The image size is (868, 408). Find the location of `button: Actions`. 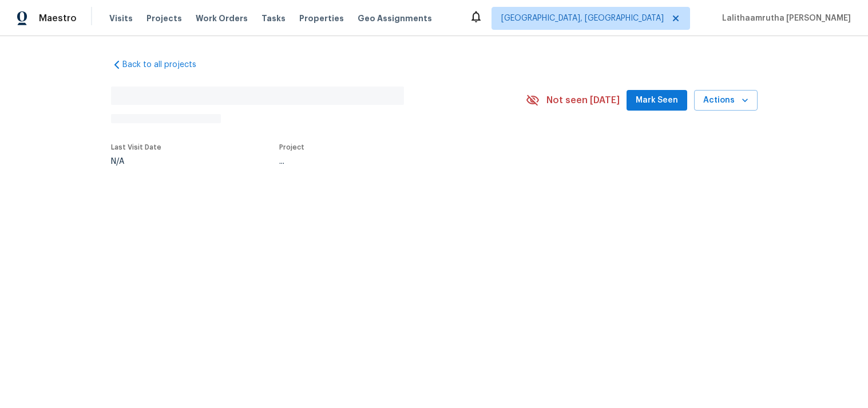

button: Actions is located at coordinates (726, 100).